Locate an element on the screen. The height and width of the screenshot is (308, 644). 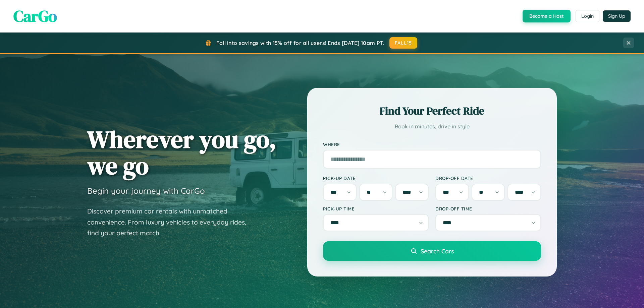
button: Login is located at coordinates (587, 16).